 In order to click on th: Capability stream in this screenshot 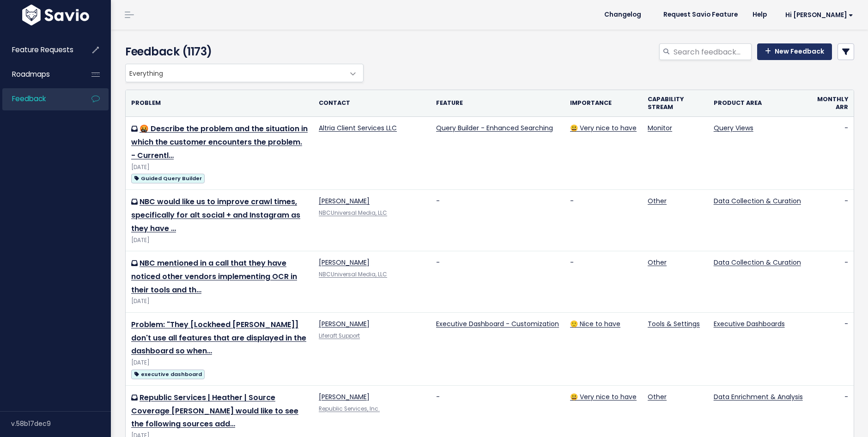, I will do `click(674, 104)`.